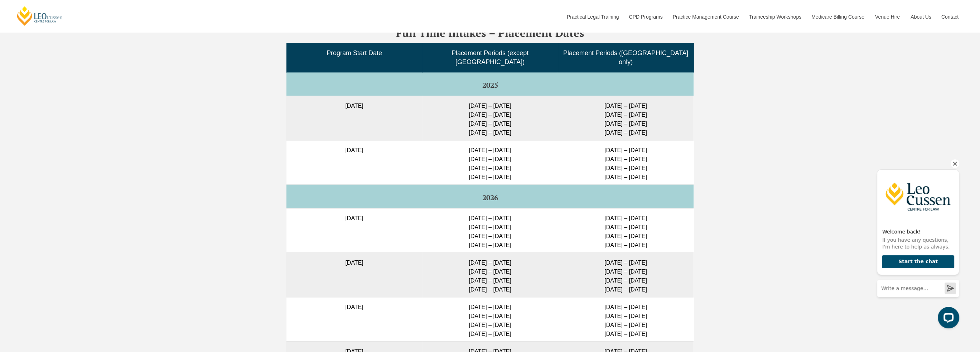 This screenshot has width=980, height=352. What do you see at coordinates (921, 16) in the screenshot?
I see `a: About Us` at bounding box center [921, 16].